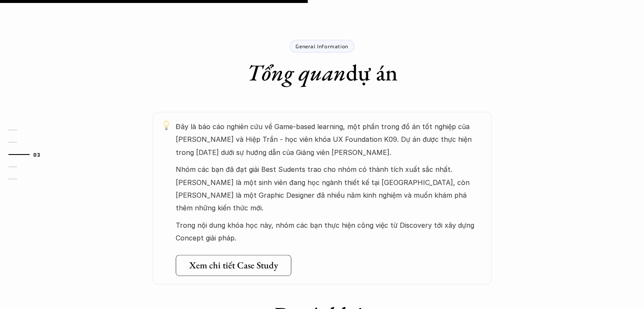 This screenshot has height=309, width=644. I want to click on h1: dự án, so click(322, 72).